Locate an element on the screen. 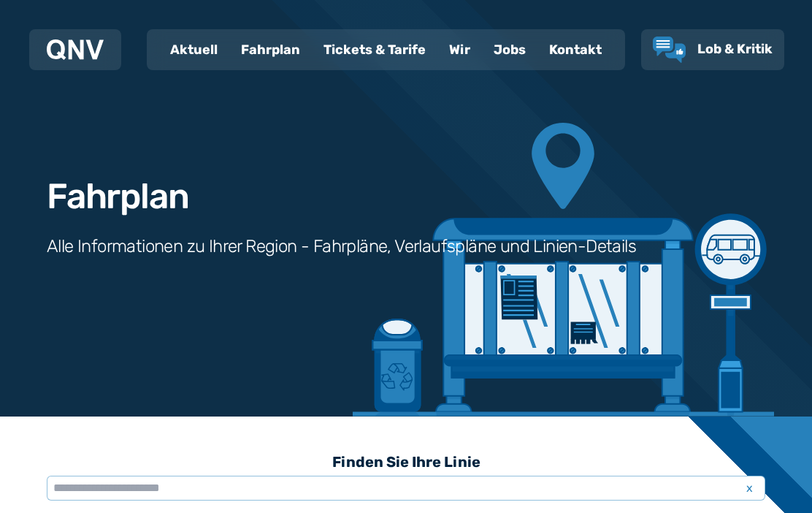 Image resolution: width=812 pixels, height=513 pixels. span: Lob & Kritik is located at coordinates (735, 49).